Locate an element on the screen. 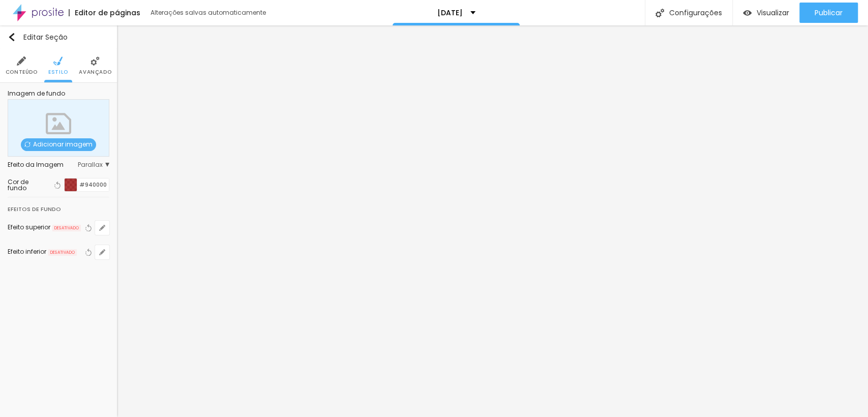 The height and width of the screenshot is (417, 868). div: Efeito inferior is located at coordinates (27, 251).